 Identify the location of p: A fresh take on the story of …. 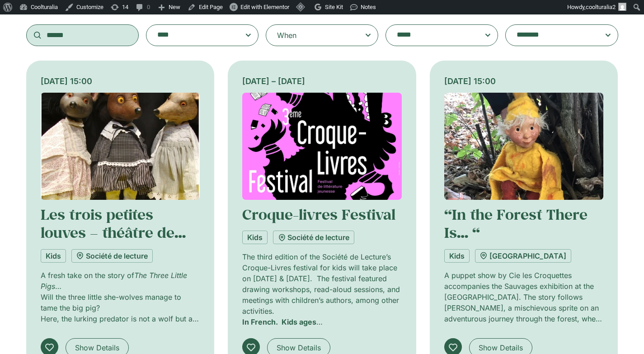
(120, 281).